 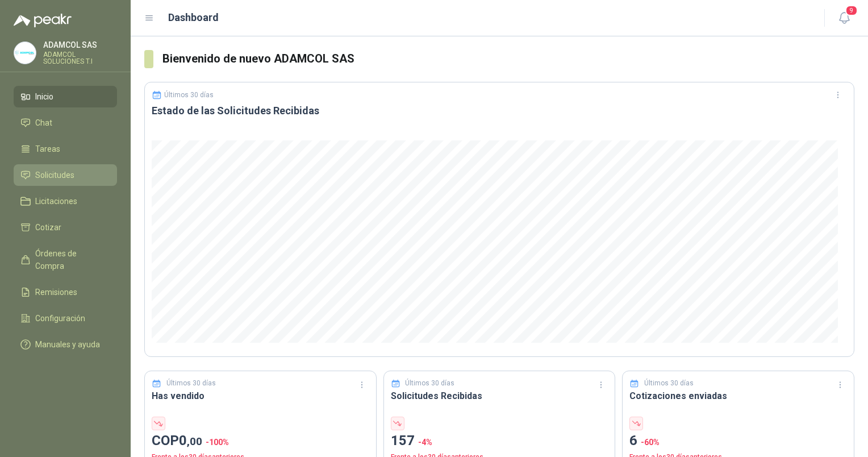 What do you see at coordinates (65, 149) in the screenshot?
I see `a: Tareas` at bounding box center [65, 149].